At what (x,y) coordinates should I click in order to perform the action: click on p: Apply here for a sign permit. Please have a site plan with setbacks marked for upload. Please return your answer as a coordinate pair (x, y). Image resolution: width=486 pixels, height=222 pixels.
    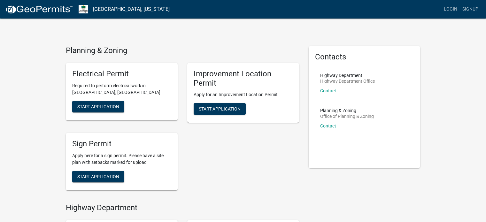
    Looking at the image, I should click on (122, 159).